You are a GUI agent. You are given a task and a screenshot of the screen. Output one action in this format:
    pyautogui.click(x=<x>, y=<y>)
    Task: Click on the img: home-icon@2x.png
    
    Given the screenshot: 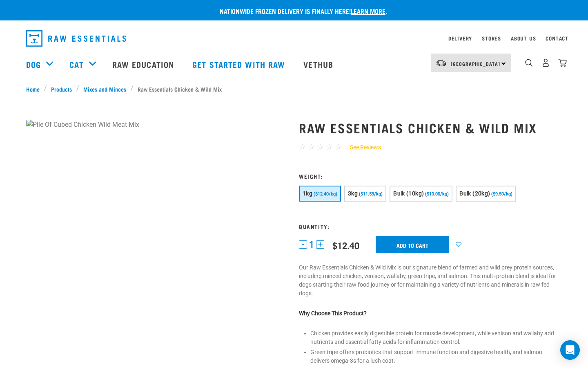 What is the action you would take?
    pyautogui.click(x=563, y=62)
    